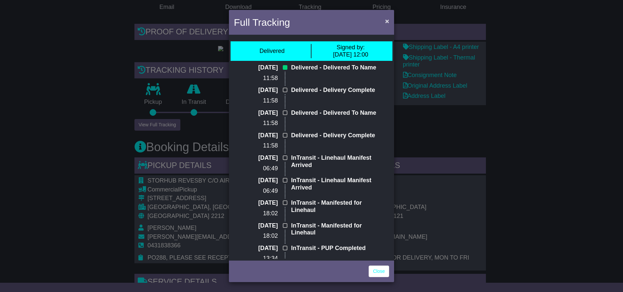 The image size is (623, 292). Describe the element at coordinates (335, 248) in the screenshot. I see `p: InTransit - PUP Completed` at that location.